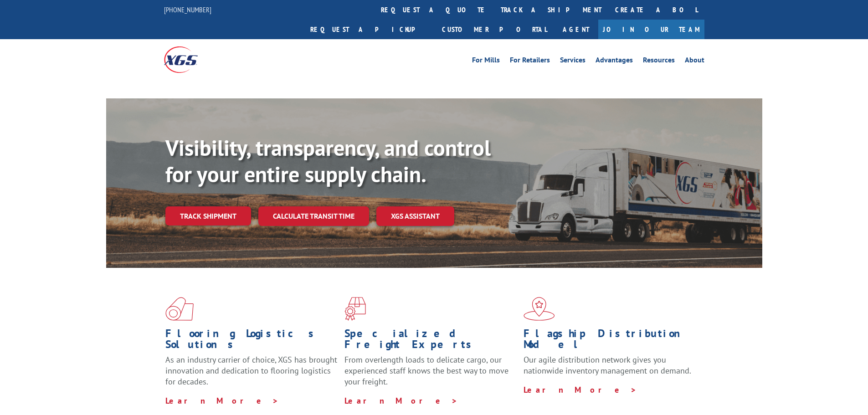 The width and height of the screenshot is (868, 415). What do you see at coordinates (610, 341) in the screenshot?
I see `h1: Flagship Distribution Model` at bounding box center [610, 341].